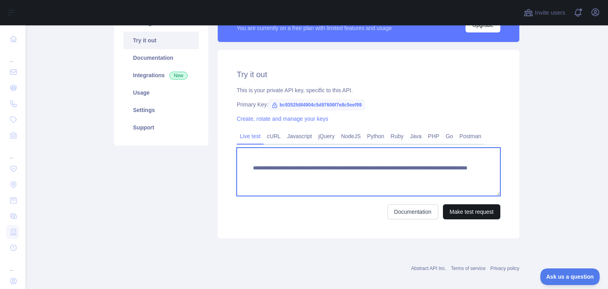  What do you see at coordinates (273, 136) in the screenshot?
I see `a: cURL` at bounding box center [273, 136].